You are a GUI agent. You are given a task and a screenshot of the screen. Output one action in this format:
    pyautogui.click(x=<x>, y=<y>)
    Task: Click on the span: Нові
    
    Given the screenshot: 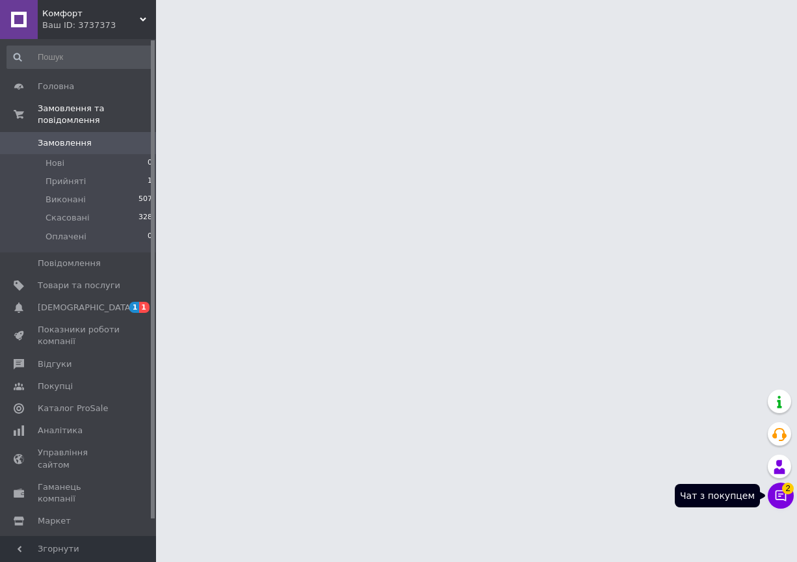 What is the action you would take?
    pyautogui.click(x=55, y=163)
    